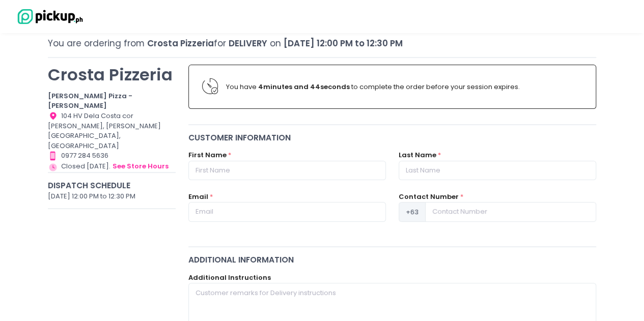  I want to click on label: Last Name, so click(418, 156).